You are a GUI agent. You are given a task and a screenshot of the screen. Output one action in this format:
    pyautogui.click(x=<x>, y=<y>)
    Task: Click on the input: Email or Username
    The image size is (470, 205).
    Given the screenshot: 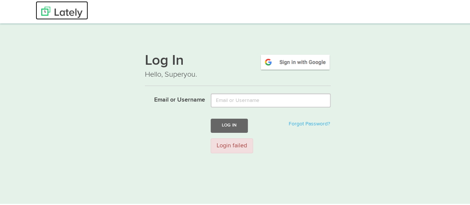 What is the action you would take?
    pyautogui.click(x=271, y=99)
    